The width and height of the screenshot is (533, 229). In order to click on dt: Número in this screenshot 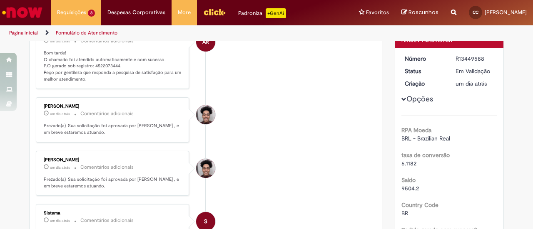, I will do `click(424, 59)`.